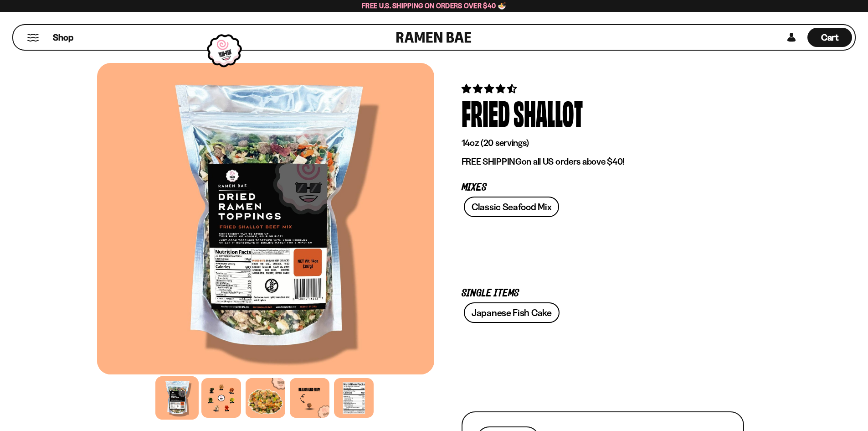  What do you see at coordinates (603, 293) in the screenshot?
I see `p: Single Items` at bounding box center [603, 293].